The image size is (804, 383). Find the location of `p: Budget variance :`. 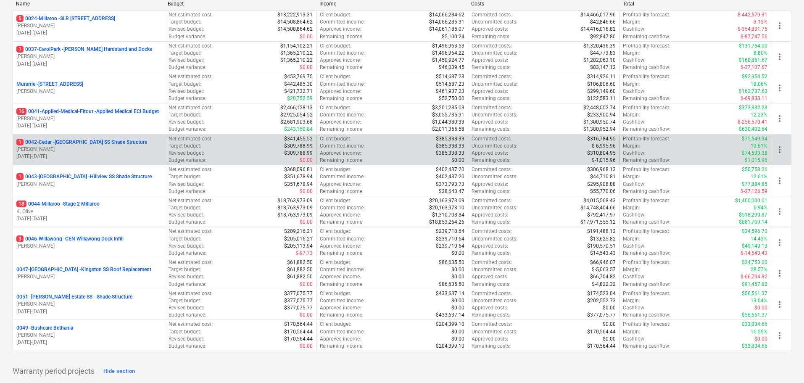

p: Budget variance : is located at coordinates (187, 222).